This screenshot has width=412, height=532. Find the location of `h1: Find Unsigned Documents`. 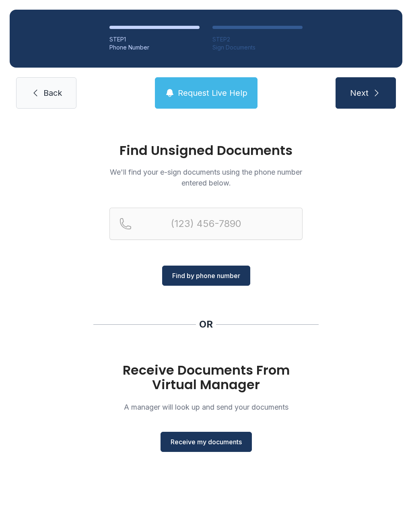

h1: Find Unsigned Documents is located at coordinates (206, 151).